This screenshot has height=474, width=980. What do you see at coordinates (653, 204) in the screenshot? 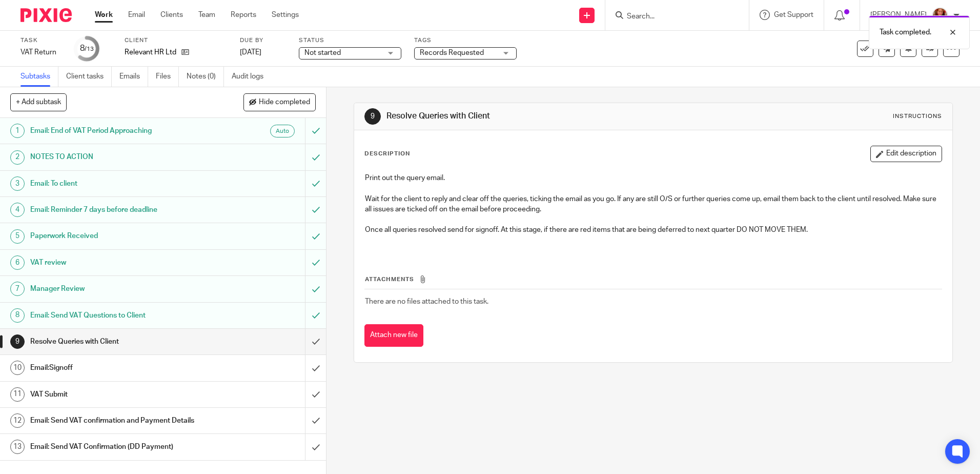
I see `p: Wait for the client to reply and clear off the queries, ticking the email as you go. If any are s...` at bounding box center [653, 204].